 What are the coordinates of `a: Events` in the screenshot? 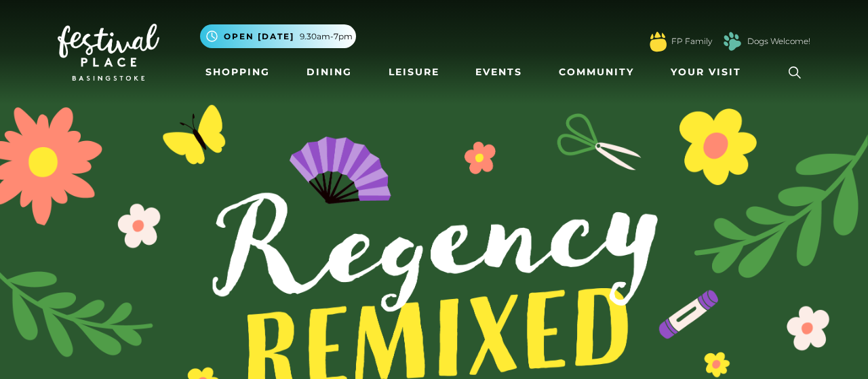 It's located at (498, 72).